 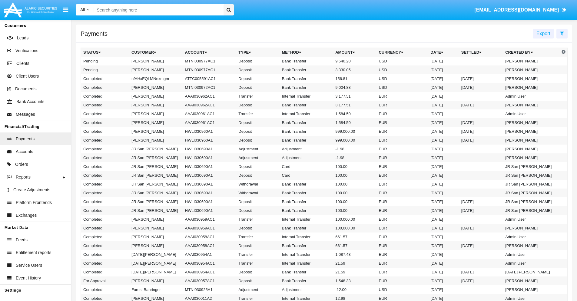 What do you see at coordinates (32, 189) in the screenshot?
I see `span: Create Adjustments` at bounding box center [32, 189].